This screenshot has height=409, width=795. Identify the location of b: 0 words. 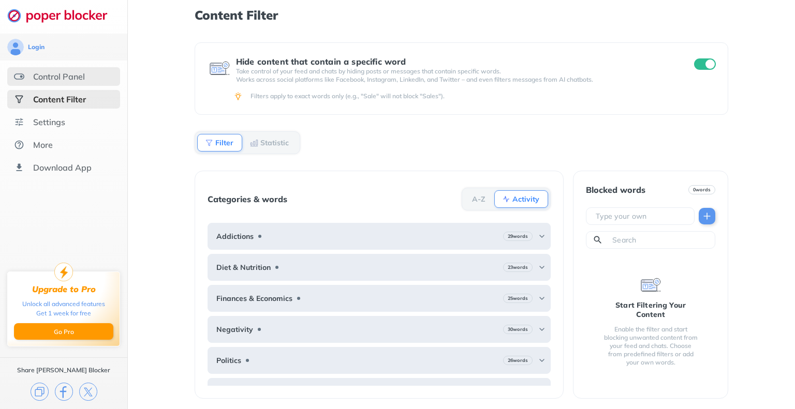
(702, 190).